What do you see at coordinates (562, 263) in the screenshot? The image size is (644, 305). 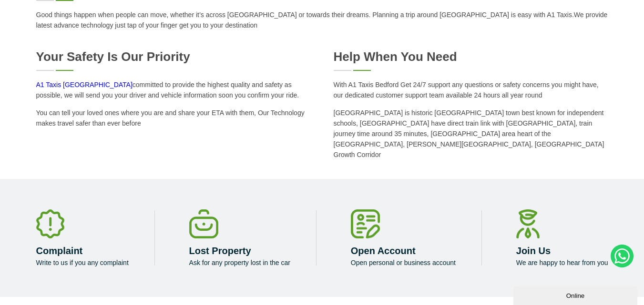 I see `p: We are happy to hear from you` at bounding box center [562, 263].